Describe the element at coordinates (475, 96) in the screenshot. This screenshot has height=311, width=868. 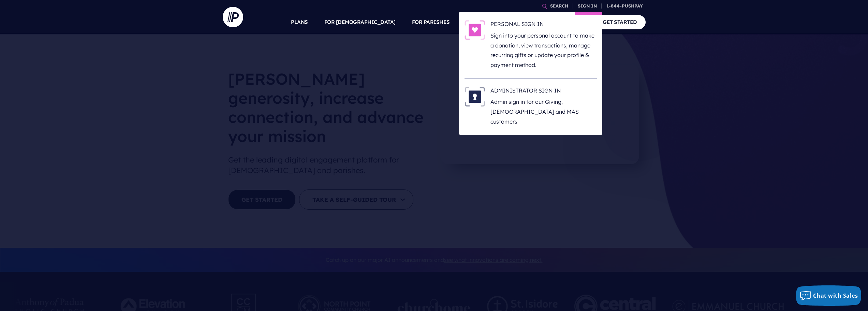
I see `img: ADMINISTRATOR SIGN IN - Illustration` at that location.